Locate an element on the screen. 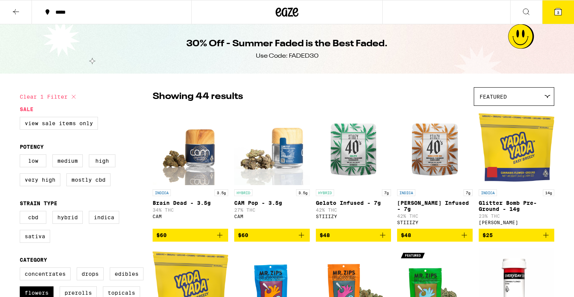 The height and width of the screenshot is (297, 574). div: Use Code: FADED30 is located at coordinates (287, 56).